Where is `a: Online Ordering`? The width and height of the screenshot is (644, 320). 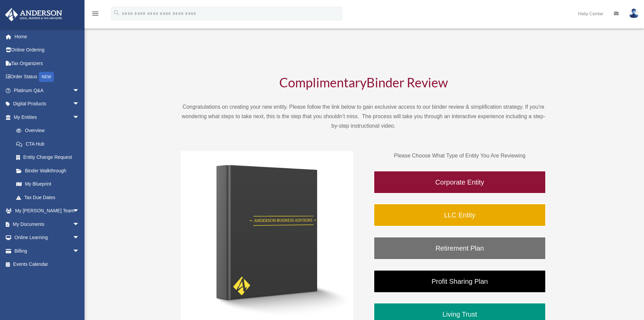 a: Online Ordering is located at coordinates (47, 50).